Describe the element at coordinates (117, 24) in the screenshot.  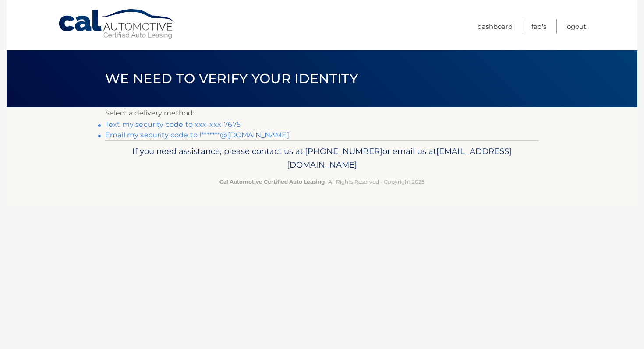
I see `a: Cal Automotive` at that location.